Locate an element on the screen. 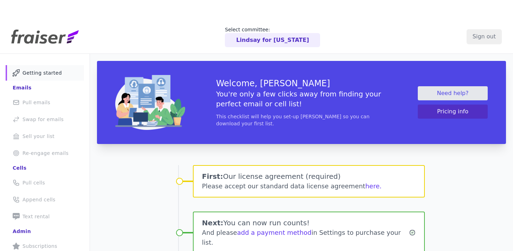 The image size is (513, 251). div: Cells is located at coordinates (19, 168).